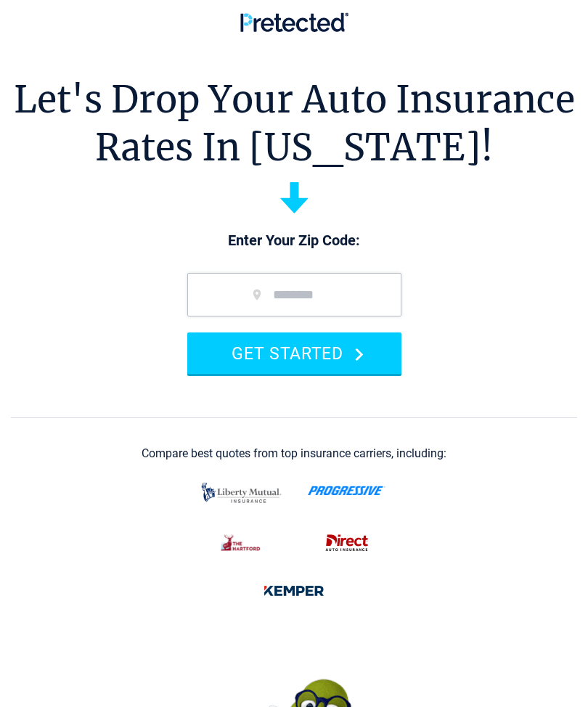 The height and width of the screenshot is (707, 588). What do you see at coordinates (241, 493) in the screenshot?
I see `img: liberty` at bounding box center [241, 493].